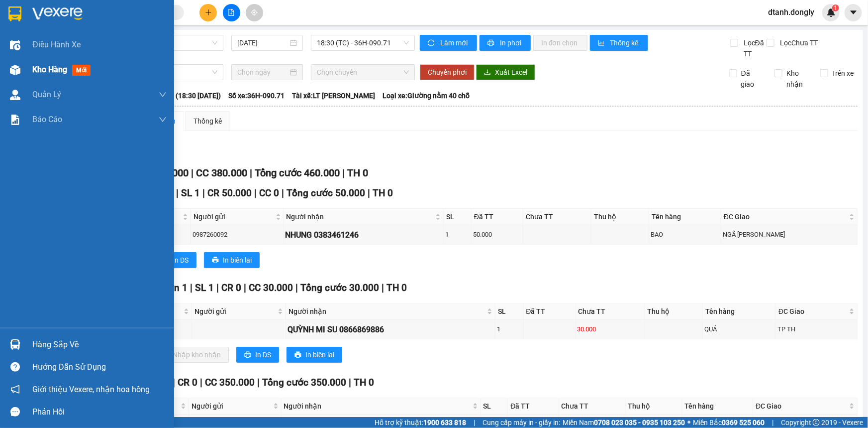 The height and width of the screenshot is (428, 868). Describe the element at coordinates (816, 329) in the screenshot. I see `div: TP TH` at that location.